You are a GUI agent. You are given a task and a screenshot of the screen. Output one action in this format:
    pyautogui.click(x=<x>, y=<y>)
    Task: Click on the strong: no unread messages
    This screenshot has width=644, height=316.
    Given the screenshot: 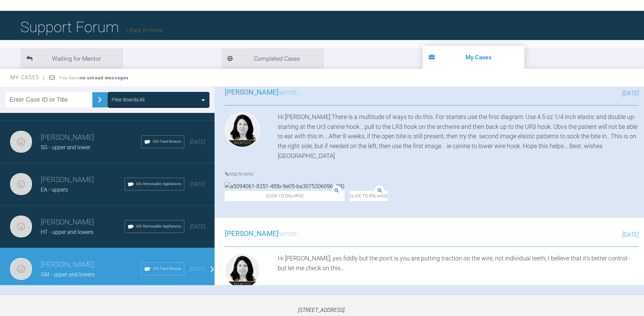 What is the action you would take?
    pyautogui.click(x=104, y=78)
    